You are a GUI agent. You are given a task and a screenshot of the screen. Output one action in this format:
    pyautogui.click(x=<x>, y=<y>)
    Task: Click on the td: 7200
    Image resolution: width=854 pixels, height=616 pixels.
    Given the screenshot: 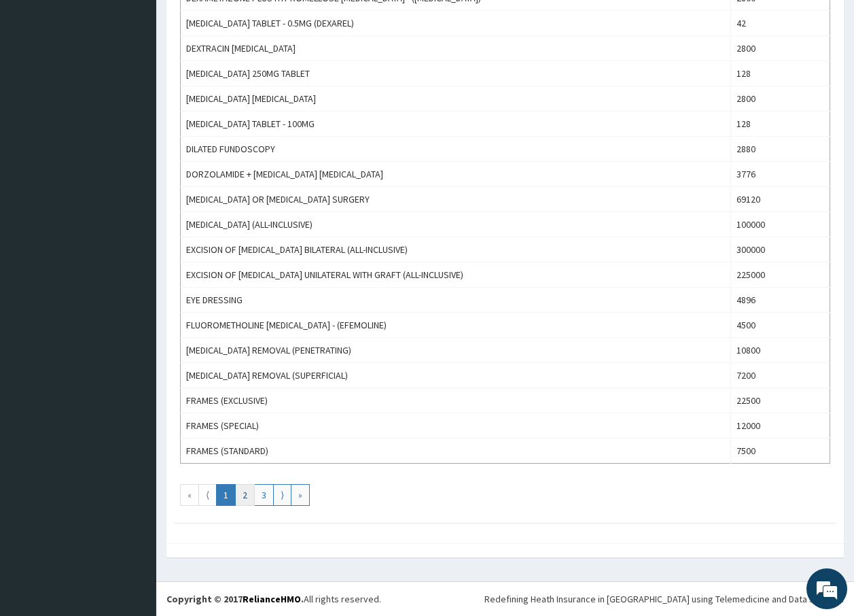 What is the action you would take?
    pyautogui.click(x=781, y=376)
    